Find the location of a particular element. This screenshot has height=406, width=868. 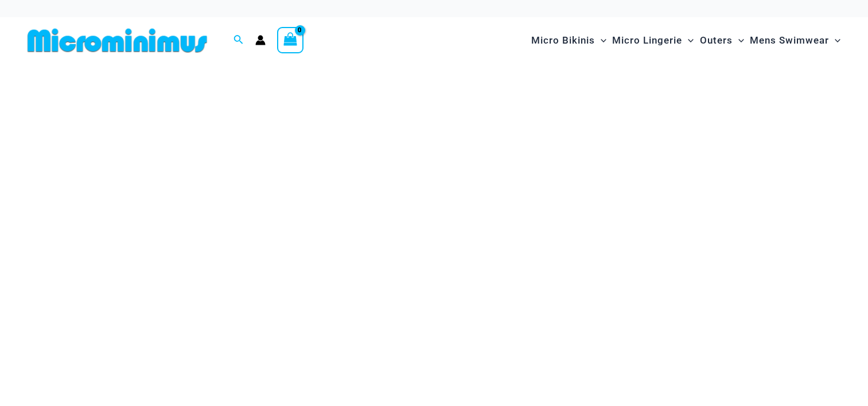

a: Micro LingerieMenu ToggleMenu Toggle is located at coordinates (653, 40).